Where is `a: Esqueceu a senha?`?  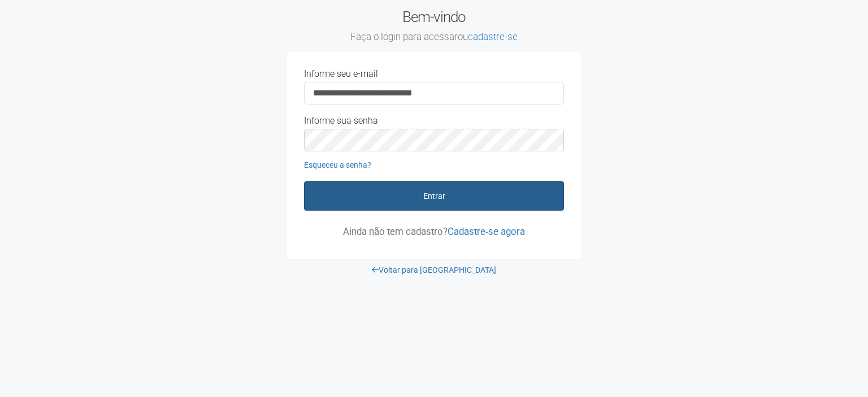 a: Esqueceu a senha? is located at coordinates (337, 165).